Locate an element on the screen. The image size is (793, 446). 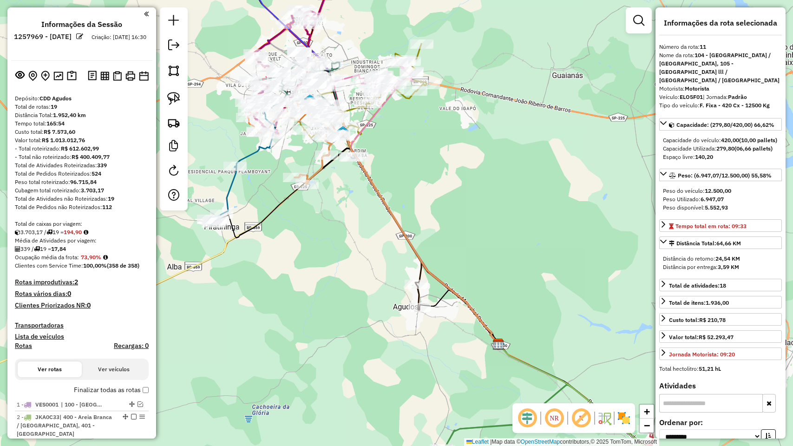
strong: R$ 7.573,60 is located at coordinates (59, 131).